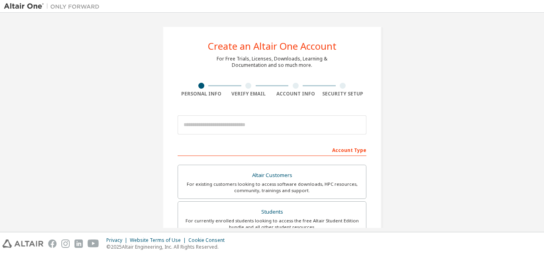  I want to click on div: Security Setup, so click(343, 94).